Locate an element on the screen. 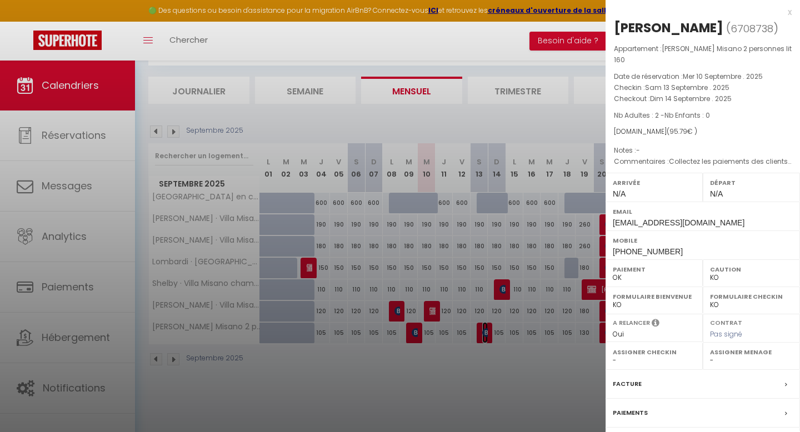 The image size is (800, 432). p: Checkout : is located at coordinates (703, 99).